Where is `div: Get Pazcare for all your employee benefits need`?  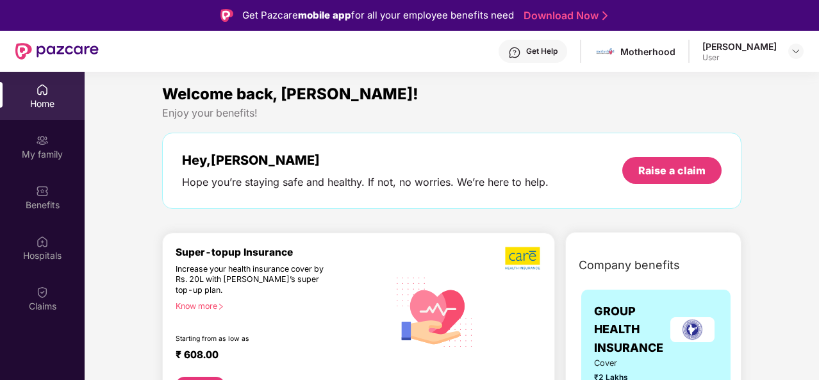 div: Get Pazcare for all your employee benefits need is located at coordinates (378, 15).